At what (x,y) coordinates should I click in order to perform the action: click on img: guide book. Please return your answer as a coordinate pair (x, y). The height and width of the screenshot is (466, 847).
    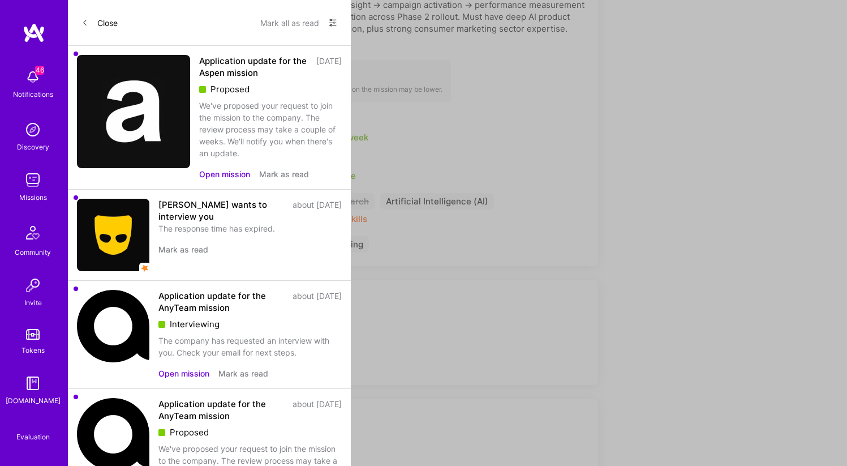
    Looking at the image, I should click on (33, 383).